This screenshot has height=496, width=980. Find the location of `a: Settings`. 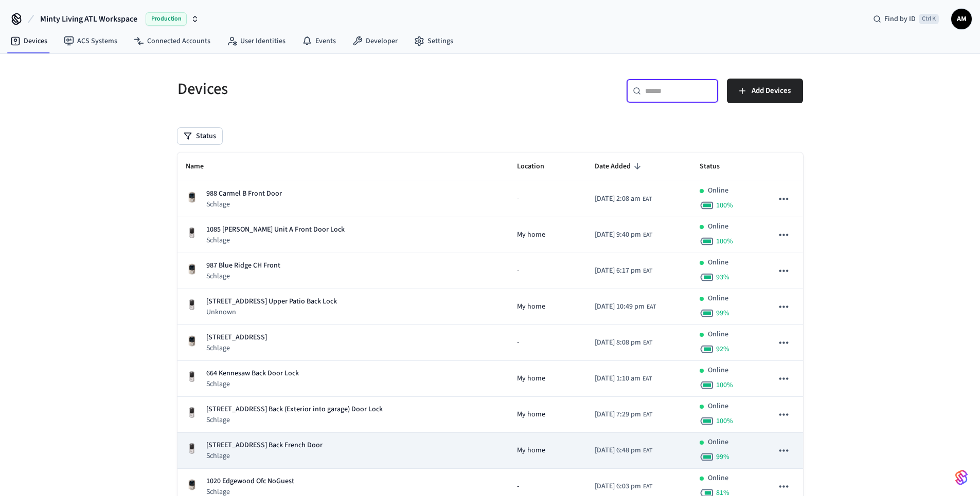

a: Settings is located at coordinates (434, 41).